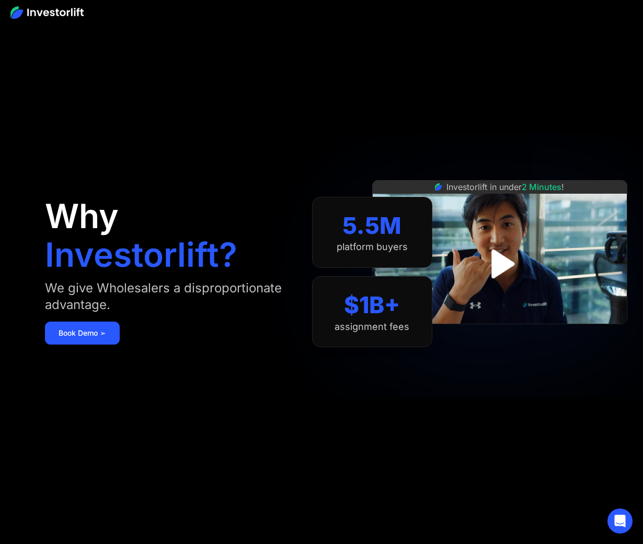 Image resolution: width=643 pixels, height=544 pixels. Describe the element at coordinates (141, 255) in the screenshot. I see `h1: Investorlift?` at that location.